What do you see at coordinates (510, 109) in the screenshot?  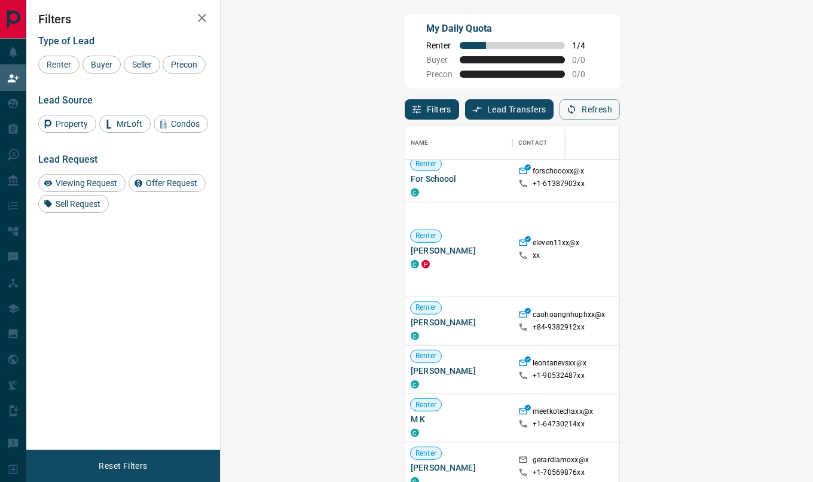 I see `button: Lead Transfers` at bounding box center [510, 109].